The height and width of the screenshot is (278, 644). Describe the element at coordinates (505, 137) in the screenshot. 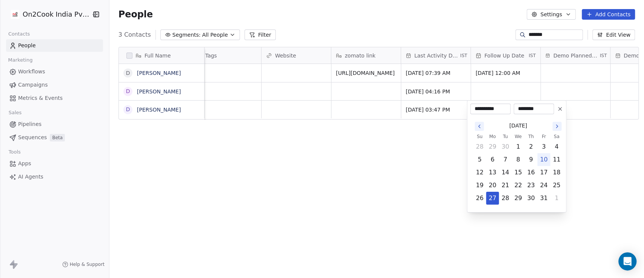

I see `th: Tuesday` at that location.